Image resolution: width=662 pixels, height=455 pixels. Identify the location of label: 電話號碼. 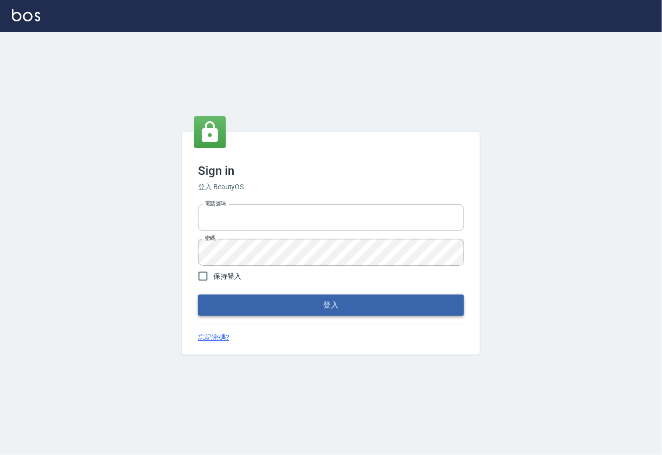
(215, 203).